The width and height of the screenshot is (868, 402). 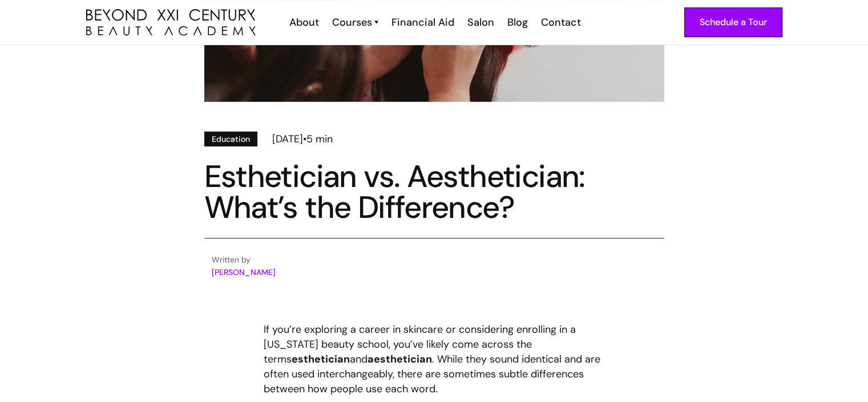 What do you see at coordinates (244, 259) in the screenshot?
I see `div: Written by` at bounding box center [244, 259].